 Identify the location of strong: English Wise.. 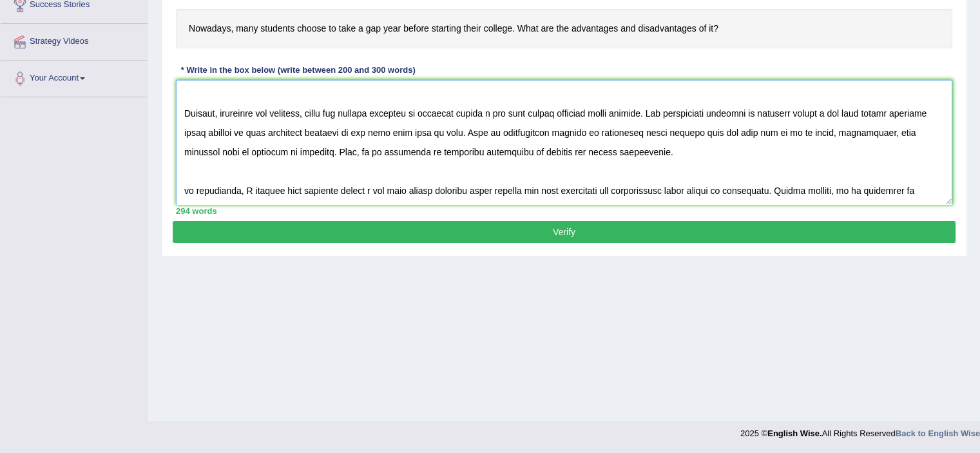
(794, 433).